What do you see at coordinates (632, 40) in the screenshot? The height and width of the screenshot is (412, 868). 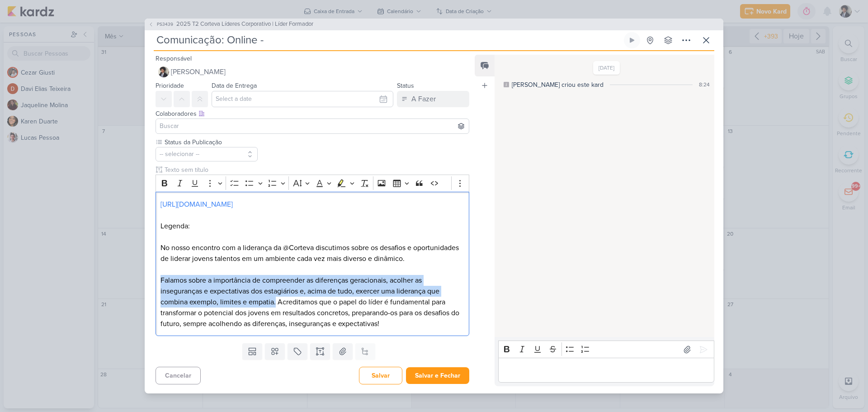 I see `div: Ligar relógio` at bounding box center [632, 40].